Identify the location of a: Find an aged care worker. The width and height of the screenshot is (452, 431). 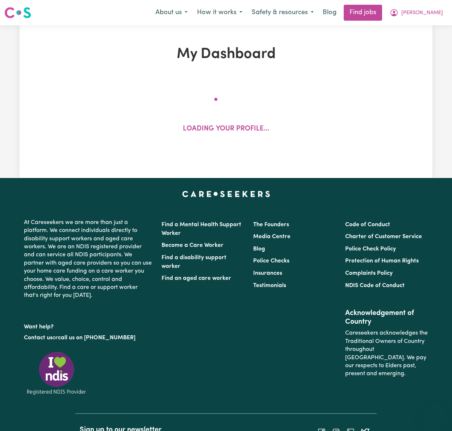
(196, 278).